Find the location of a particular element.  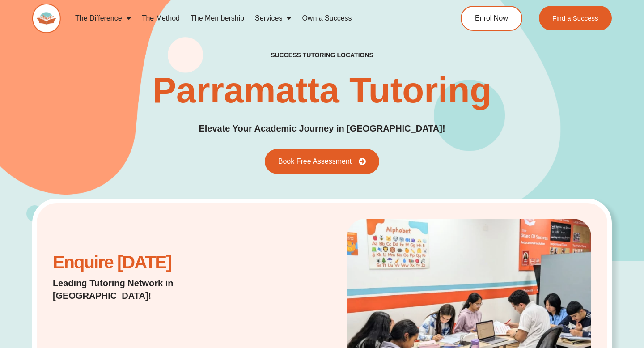

a: Own a Success is located at coordinates (326, 18).